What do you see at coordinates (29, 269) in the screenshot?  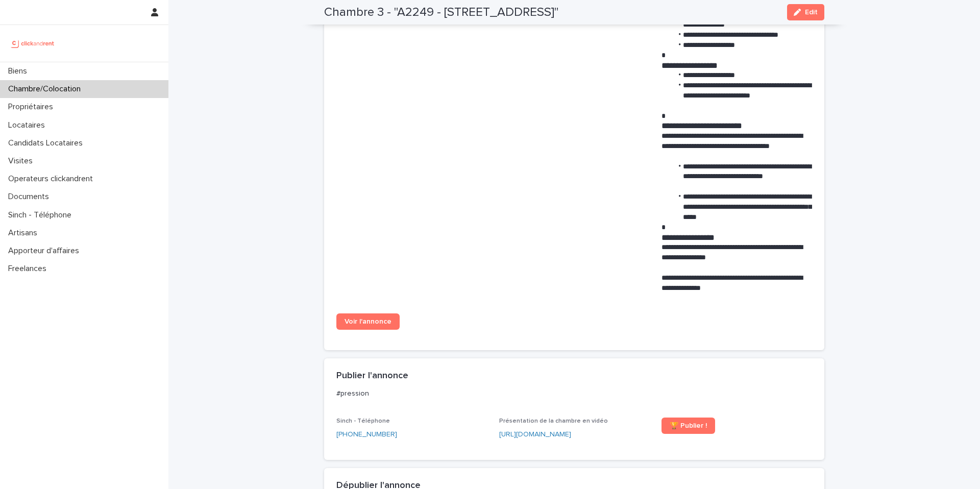 I see `p: Freelances` at bounding box center [29, 269].